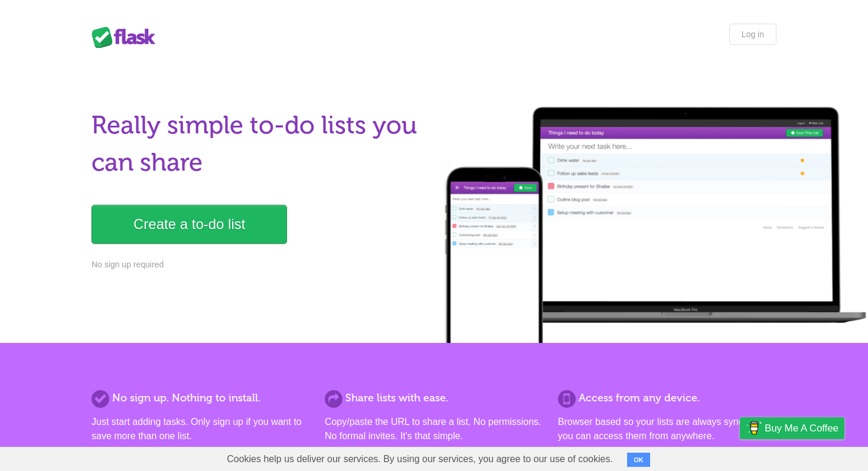  Describe the element at coordinates (201, 430) in the screenshot. I see `p: Just start adding tasks. Only sign up if you want to save more than one list.` at that location.